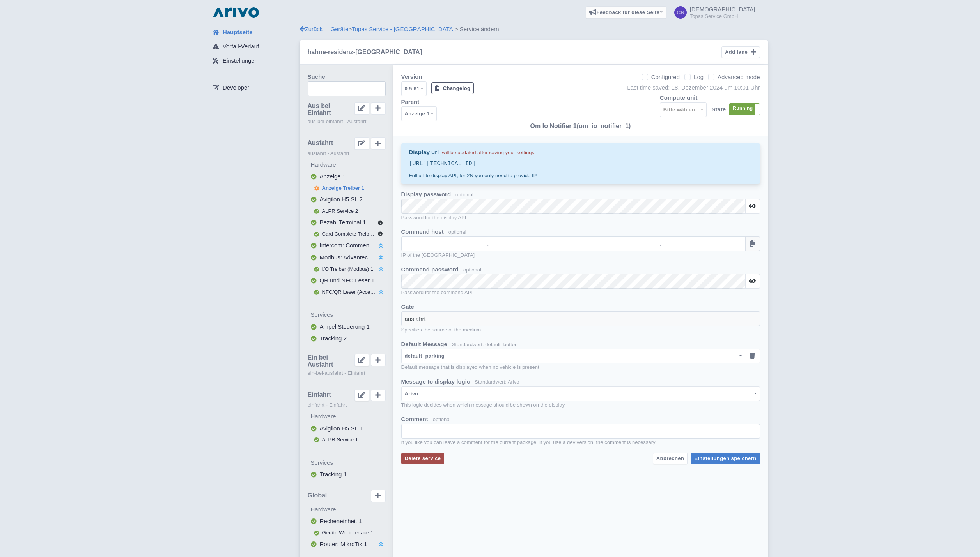 Image resolution: width=980 pixels, height=557 pixels. Describe the element at coordinates (414, 419) in the screenshot. I see `label: Comment` at that location.